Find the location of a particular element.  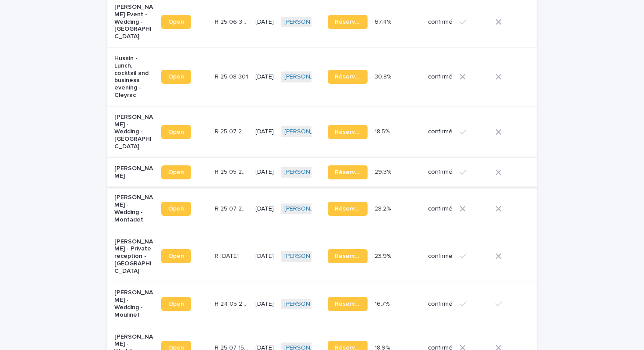

p: R 25 05 2912 is located at coordinates (232, 171).